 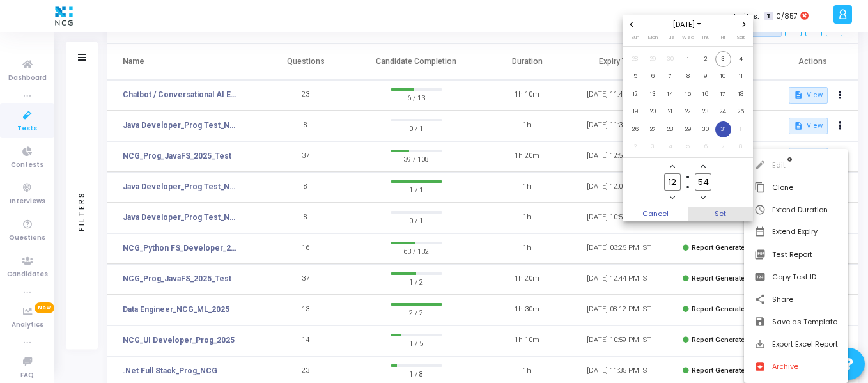 What do you see at coordinates (706, 39) in the screenshot?
I see `th: Thursday` at bounding box center [706, 39].